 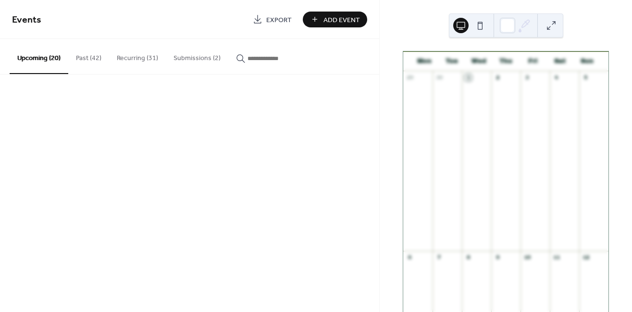 I want to click on div: 2, so click(x=498, y=77).